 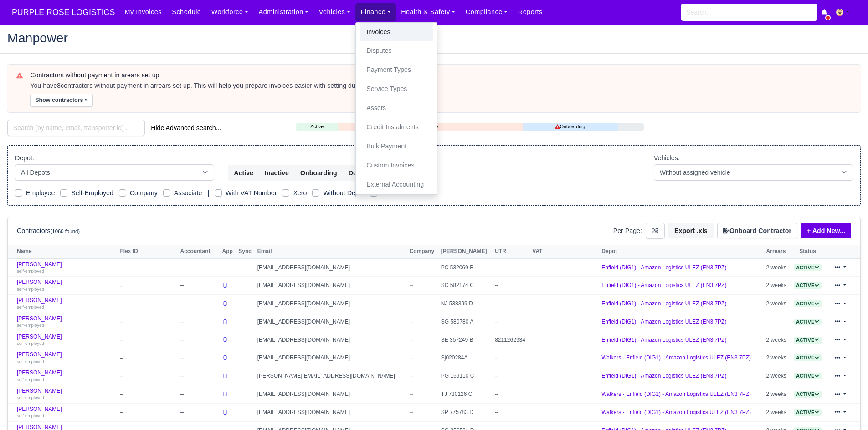 I want to click on a: Assets, so click(x=396, y=108).